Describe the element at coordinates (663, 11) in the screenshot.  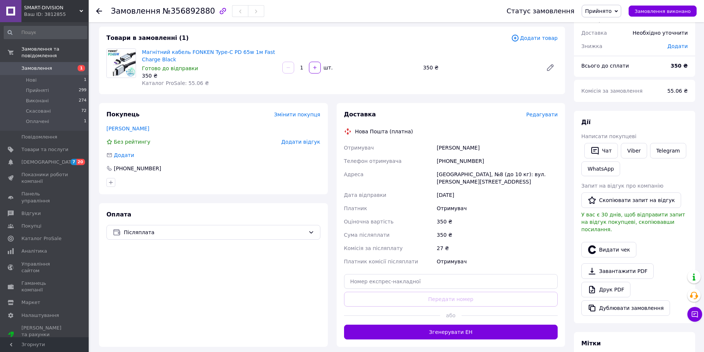
I see `span: Замовлення виконано` at that location.